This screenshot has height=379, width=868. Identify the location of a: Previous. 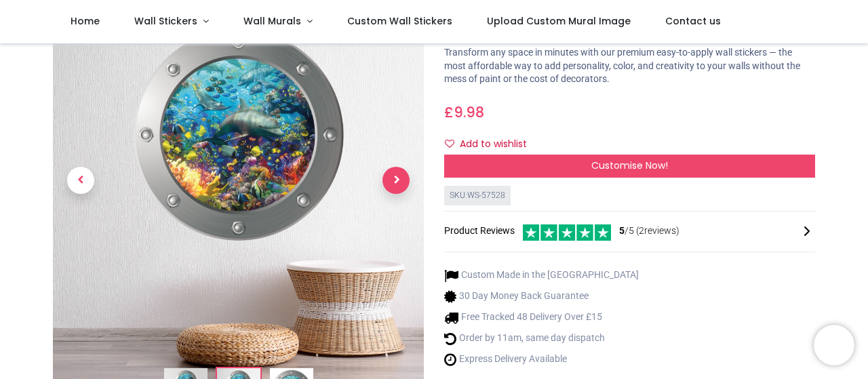
(80, 180).